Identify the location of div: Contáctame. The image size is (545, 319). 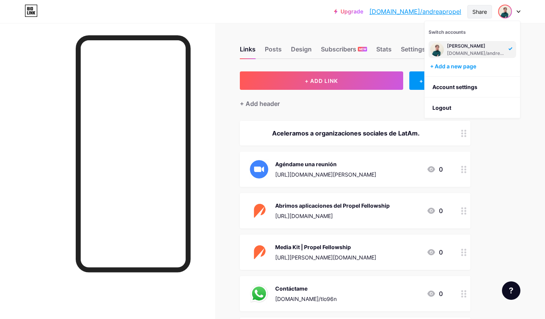
(306, 288).